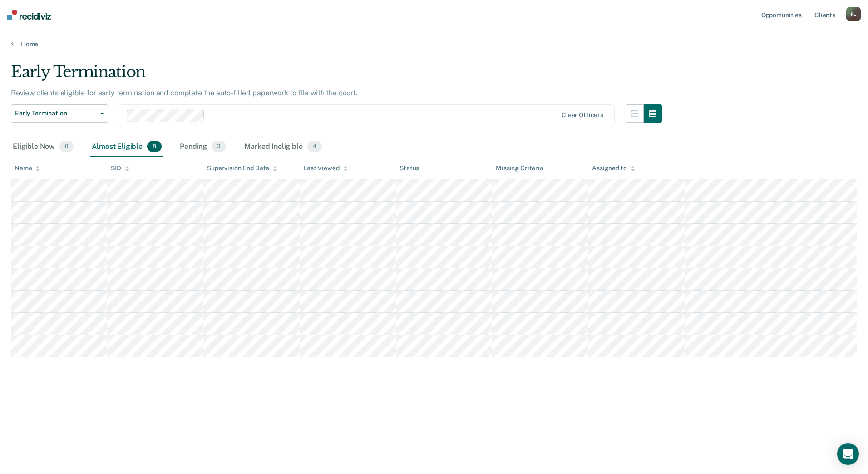 The width and height of the screenshot is (868, 474). What do you see at coordinates (219, 147) in the screenshot?
I see `span: 3` at bounding box center [219, 147].